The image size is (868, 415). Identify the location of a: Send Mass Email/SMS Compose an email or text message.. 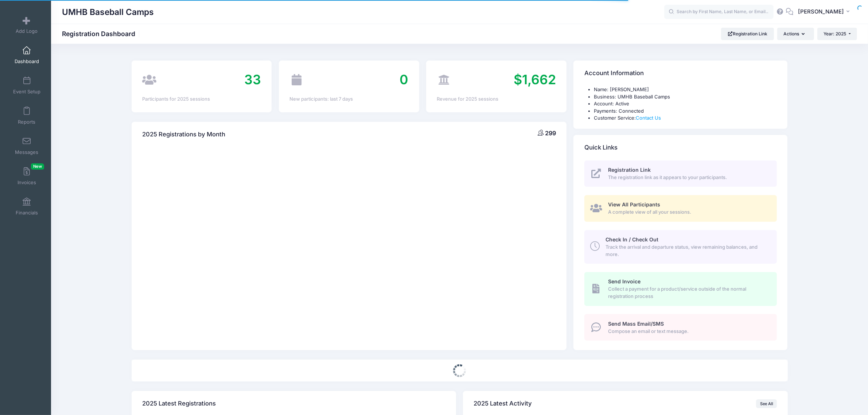
(681, 327).